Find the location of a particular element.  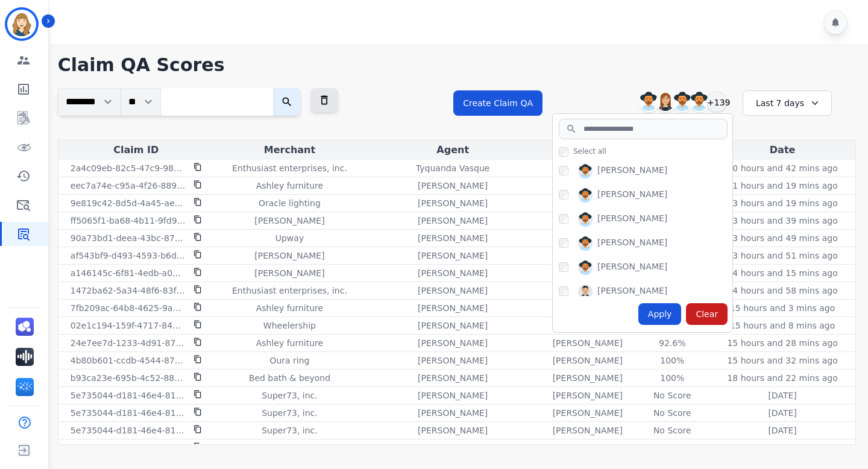

p: 2a4c09eb-82c5-47c9-9836-5d3d9a431b0a is located at coordinates (128, 169).